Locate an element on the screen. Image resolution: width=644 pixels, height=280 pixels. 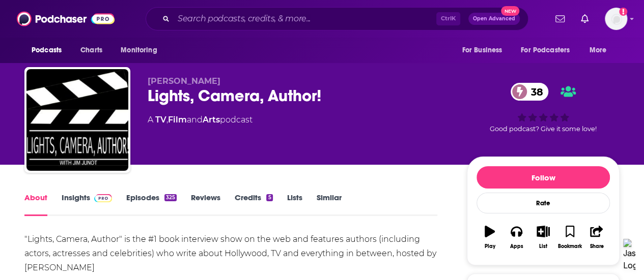
div: Search podcasts, credits, & more... is located at coordinates (337, 19).